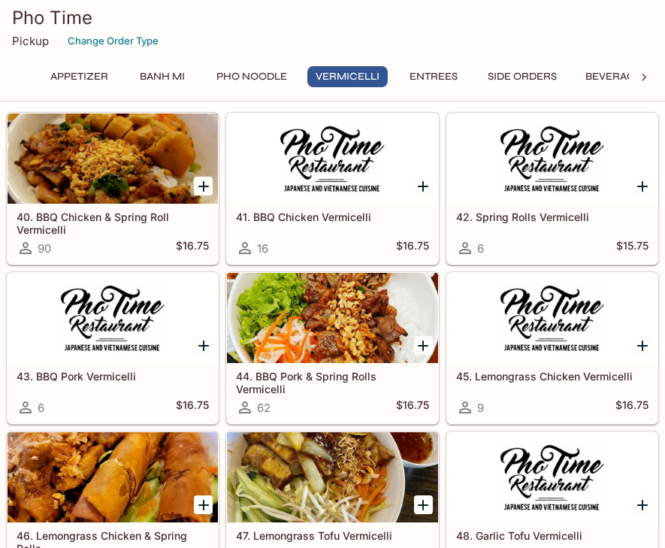 This screenshot has width=665, height=548. I want to click on button: Add 46. Lemongrass Chicken & Spring Rolls, so click(203, 504).